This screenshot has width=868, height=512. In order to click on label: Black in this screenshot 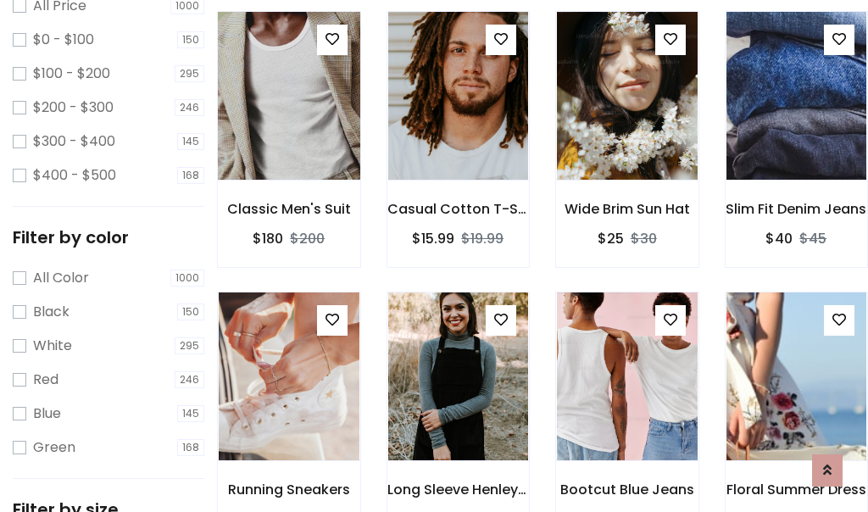, I will do `click(51, 312)`.